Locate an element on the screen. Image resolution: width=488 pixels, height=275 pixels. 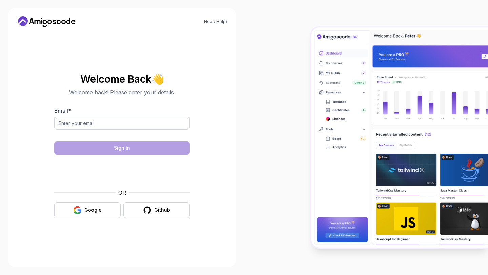
h2: Welcome Back is located at coordinates (122, 79).